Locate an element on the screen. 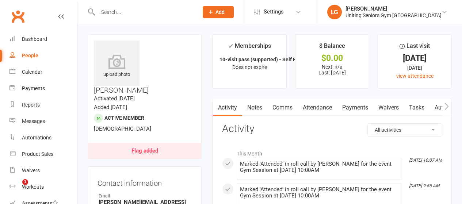 The height and width of the screenshot is (204, 462). div: People is located at coordinates (30, 56).